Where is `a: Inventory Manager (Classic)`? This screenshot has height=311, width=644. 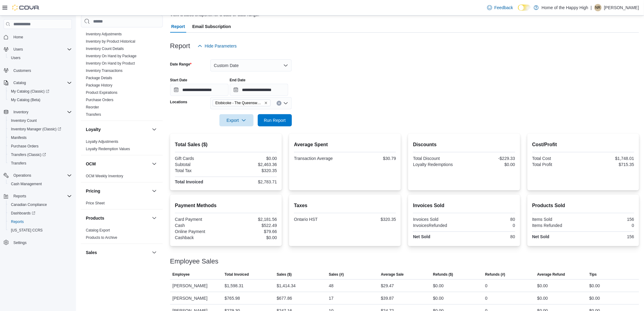
a: Inventory Manager (Classic) is located at coordinates (36, 129).